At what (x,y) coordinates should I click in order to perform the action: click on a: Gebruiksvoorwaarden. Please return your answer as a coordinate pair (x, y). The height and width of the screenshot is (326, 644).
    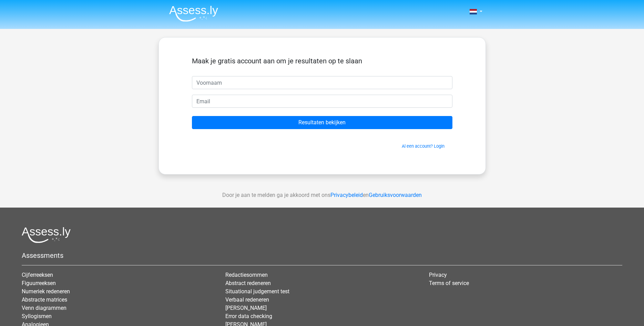
    Looking at the image, I should click on (395, 195).